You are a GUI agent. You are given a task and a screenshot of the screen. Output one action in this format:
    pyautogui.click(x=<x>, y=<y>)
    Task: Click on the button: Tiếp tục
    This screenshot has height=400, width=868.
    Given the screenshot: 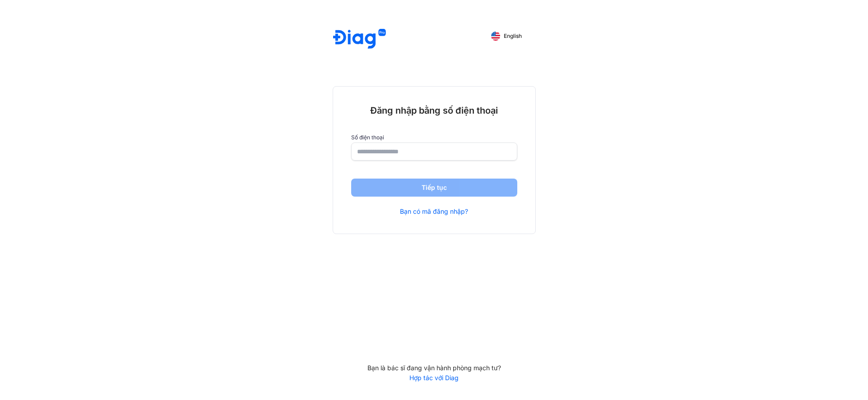 What is the action you would take?
    pyautogui.click(x=434, y=188)
    